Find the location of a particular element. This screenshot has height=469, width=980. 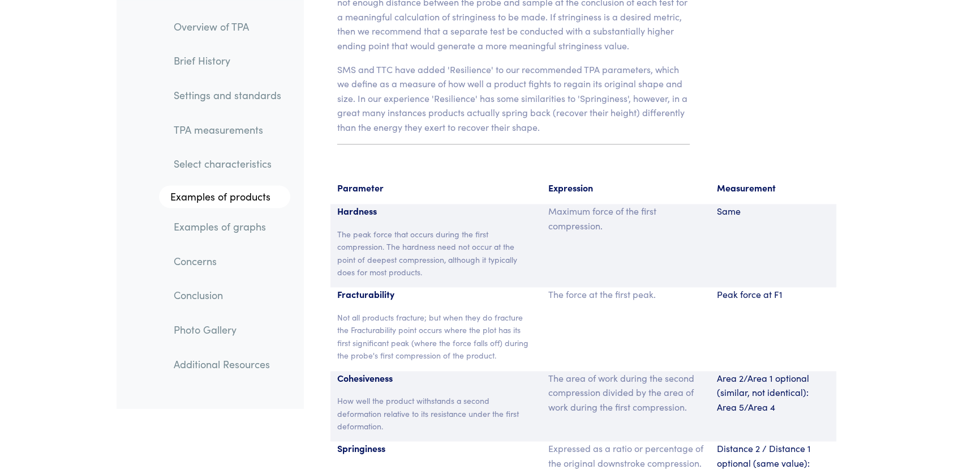

a: Photo Gallery is located at coordinates (227, 330).